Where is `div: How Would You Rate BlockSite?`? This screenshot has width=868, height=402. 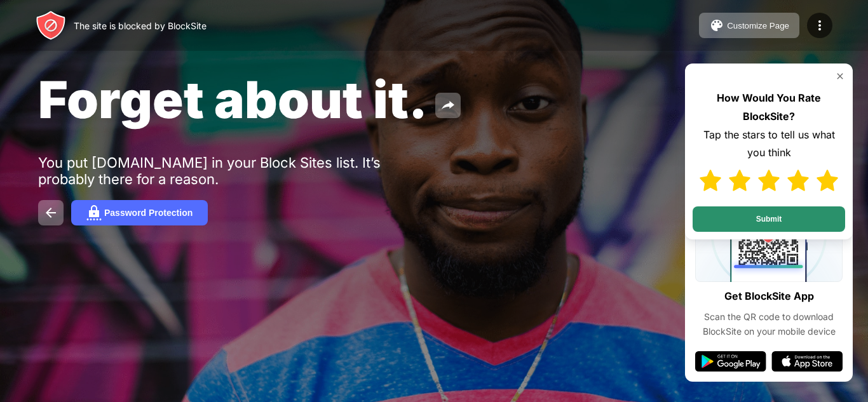
div: How Would You Rate BlockSite? is located at coordinates (769, 107).